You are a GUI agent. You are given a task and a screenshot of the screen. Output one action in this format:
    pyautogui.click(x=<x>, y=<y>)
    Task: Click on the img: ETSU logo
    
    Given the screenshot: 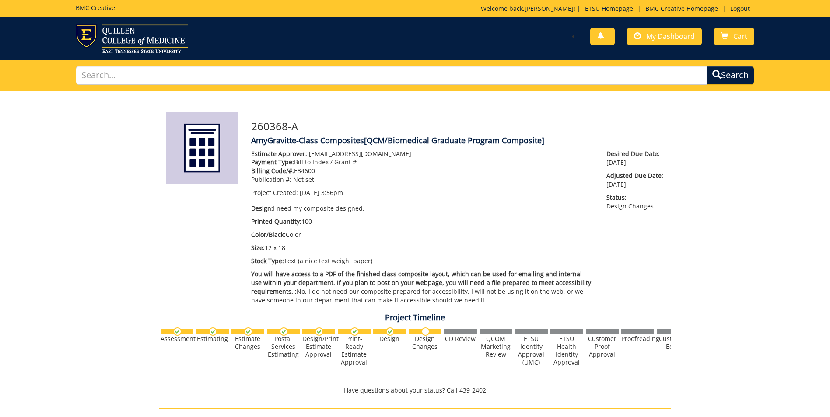 What is the action you would take?
    pyautogui.click(x=132, y=38)
    